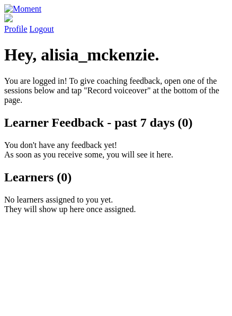 Image resolution: width=232 pixels, height=316 pixels. What do you see at coordinates (116, 91) in the screenshot?
I see `p: You are logged in! To give coaching feedback, open one of the sessions below and tap "Record voic...` at bounding box center [116, 91].